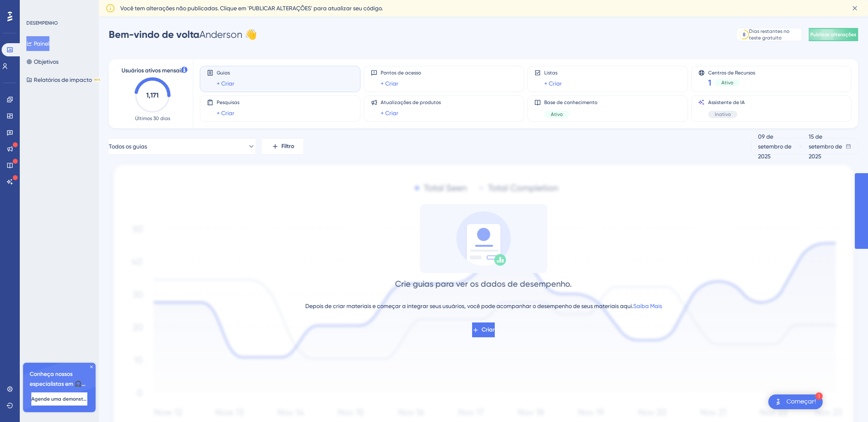 The width and height of the screenshot is (868, 422). Describe the element at coordinates (411, 103) in the screenshot. I see `span: Atualizações de produtos` at that location.